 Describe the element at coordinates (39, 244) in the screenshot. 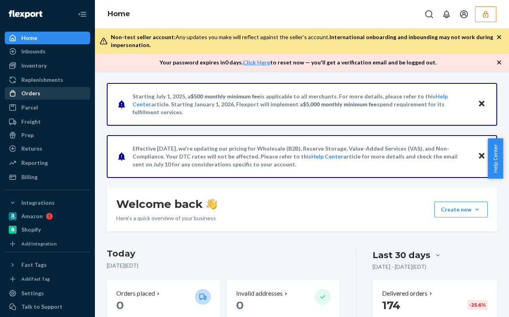

I see `div: Add Integration` at that location.